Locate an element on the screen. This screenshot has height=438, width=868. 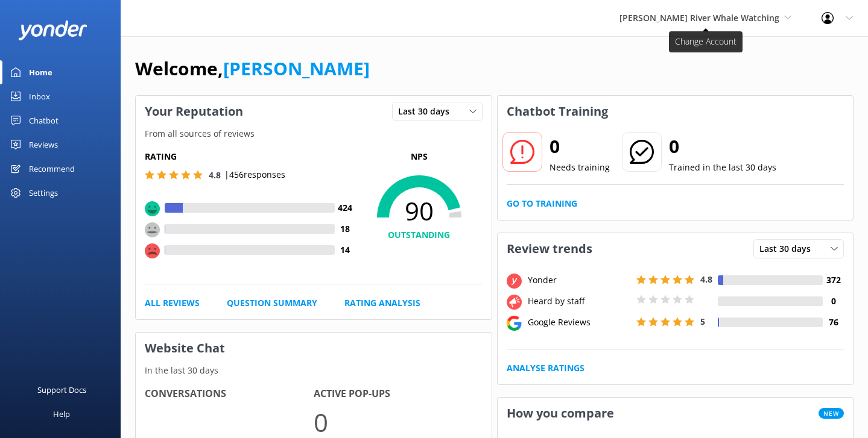
p: | 456 responses is located at coordinates (255, 175).